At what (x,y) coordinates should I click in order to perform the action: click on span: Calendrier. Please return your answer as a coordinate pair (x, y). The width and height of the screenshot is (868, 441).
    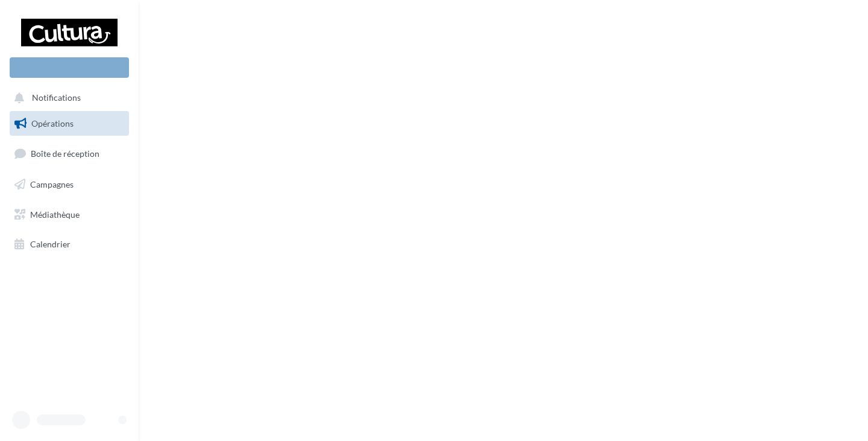
    Looking at the image, I should click on (50, 244).